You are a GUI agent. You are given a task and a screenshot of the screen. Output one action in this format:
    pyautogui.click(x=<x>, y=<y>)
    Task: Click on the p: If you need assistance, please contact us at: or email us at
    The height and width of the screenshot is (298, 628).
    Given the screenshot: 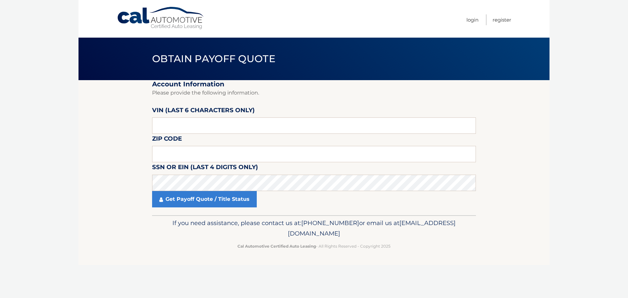 What is the action you would take?
    pyautogui.click(x=314, y=228)
    